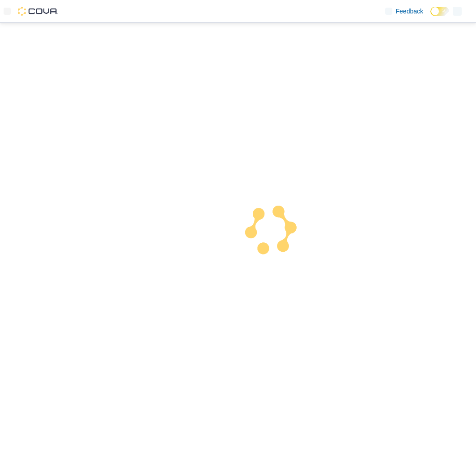 This screenshot has height=457, width=476. What do you see at coordinates (410, 11) in the screenshot?
I see `span: Feedback` at bounding box center [410, 11].